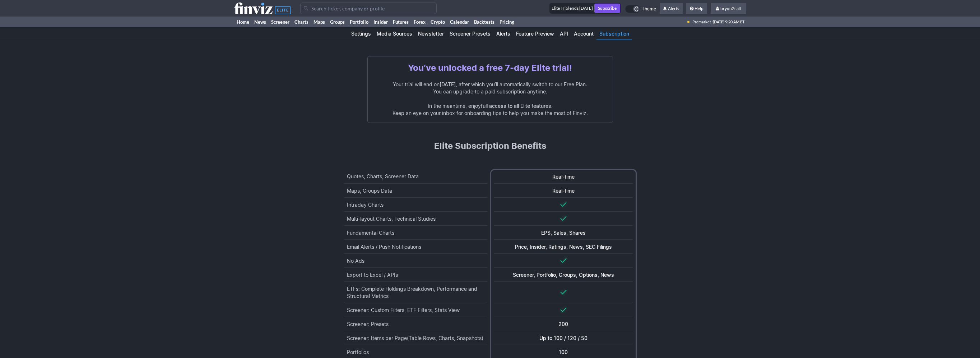 The width and height of the screenshot is (980, 358). I want to click on div: Up to 100 / 120 / 50, so click(563, 338).